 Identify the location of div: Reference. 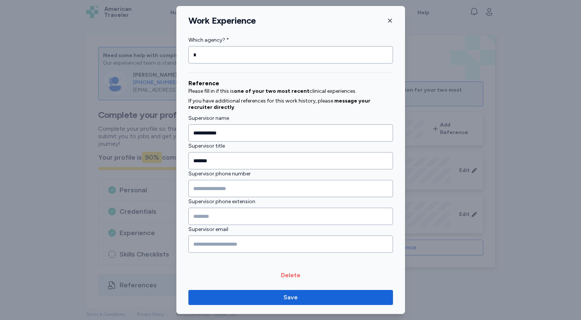
(290, 83).